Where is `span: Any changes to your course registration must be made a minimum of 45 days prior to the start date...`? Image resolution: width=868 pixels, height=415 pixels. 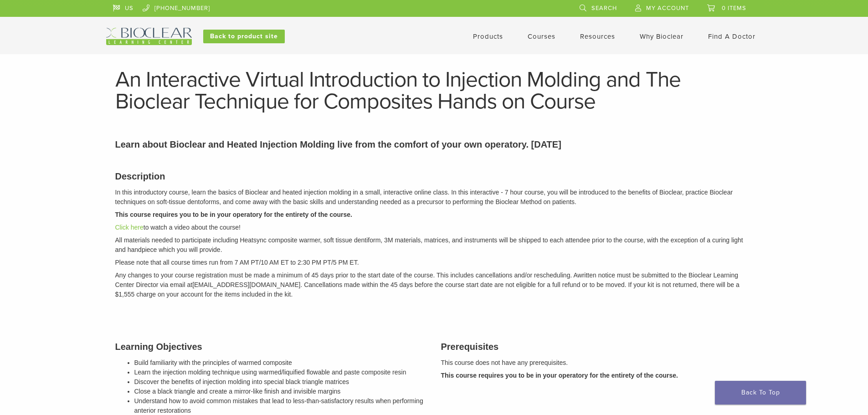
span: Any changes to your course registration must be made a minimum of 45 days prior to the start date... is located at coordinates (346, 275).